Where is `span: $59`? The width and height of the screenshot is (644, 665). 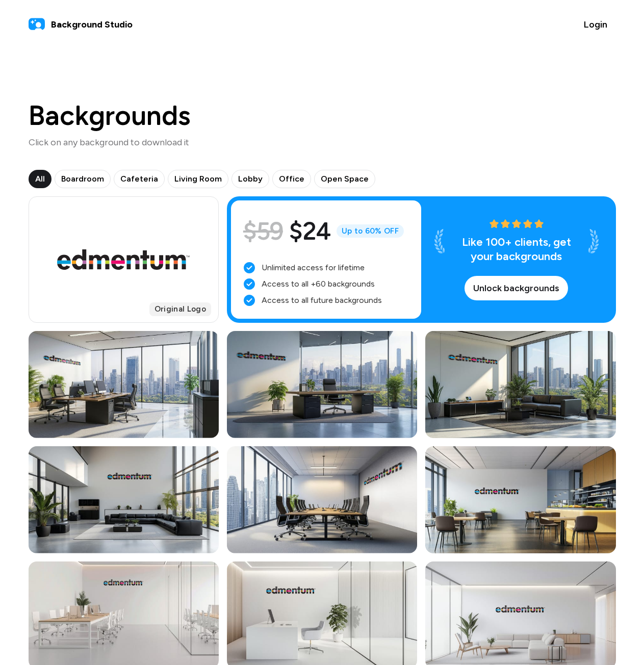
span: $59 is located at coordinates (263, 231).